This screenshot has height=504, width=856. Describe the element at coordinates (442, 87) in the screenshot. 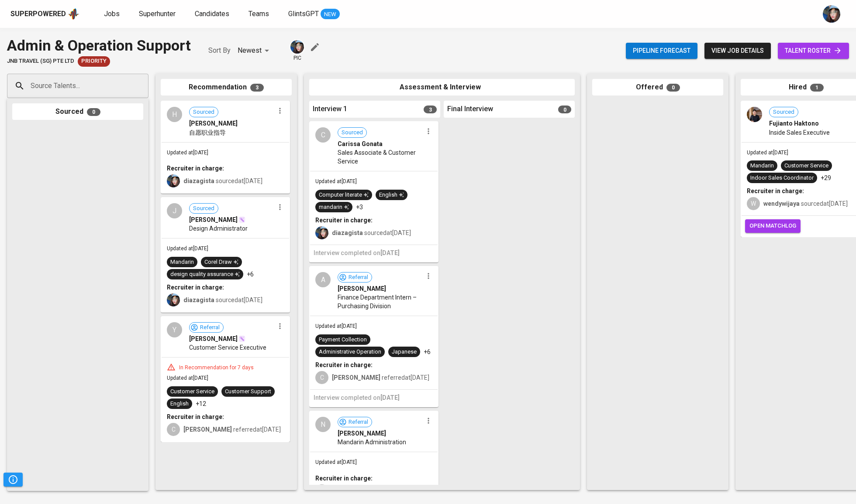

I see `div: Assessment & Interview` at that location.